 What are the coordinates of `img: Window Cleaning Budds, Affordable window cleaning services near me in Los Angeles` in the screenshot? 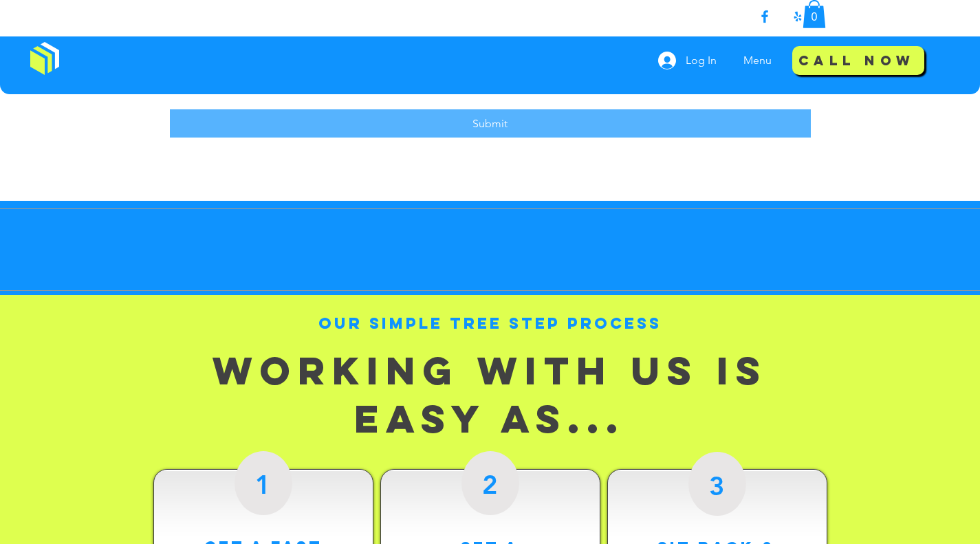 It's located at (45, 59).